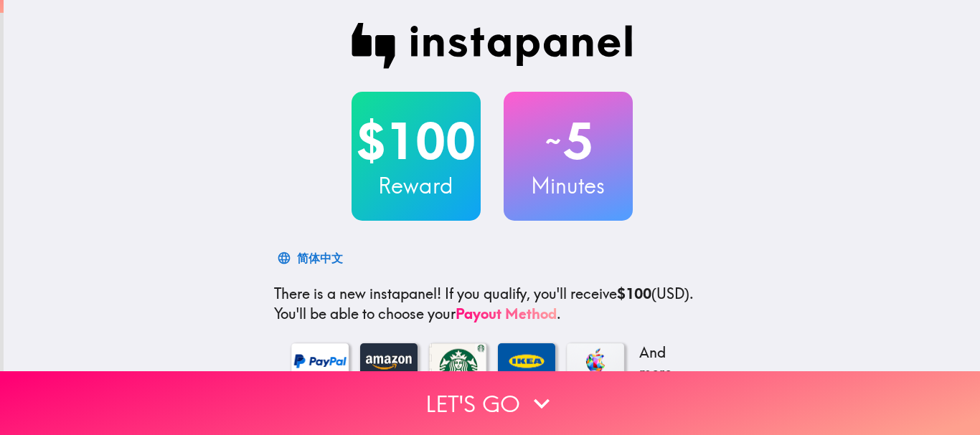  Describe the element at coordinates (416, 141) in the screenshot. I see `h2: $100` at that location.